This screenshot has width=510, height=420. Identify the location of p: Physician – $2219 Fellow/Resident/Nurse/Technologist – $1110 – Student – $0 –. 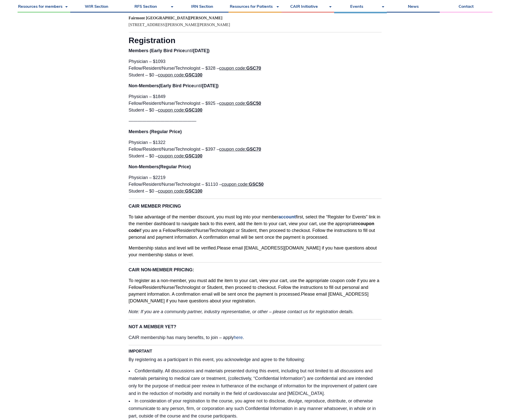
(255, 184).